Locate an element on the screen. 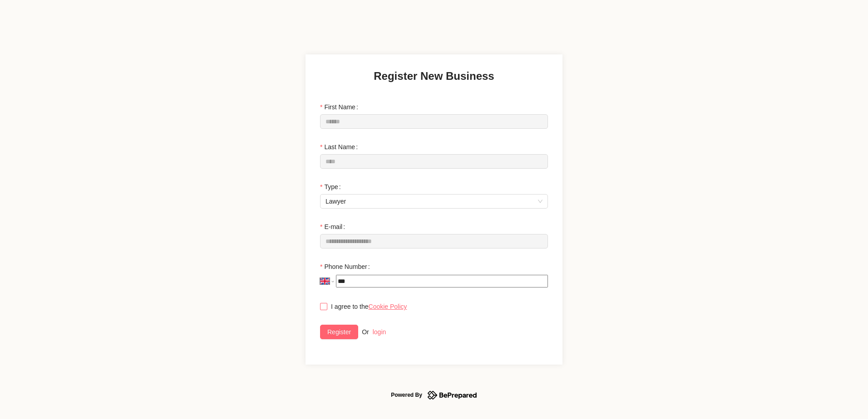 The height and width of the screenshot is (419, 868). span: Register is located at coordinates (339, 332).